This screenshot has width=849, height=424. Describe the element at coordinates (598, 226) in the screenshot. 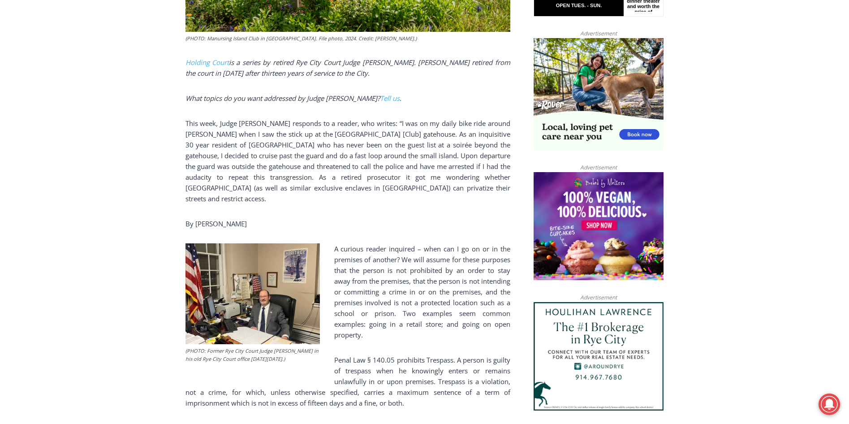

I see `img: Baked by Melissa` at that location.